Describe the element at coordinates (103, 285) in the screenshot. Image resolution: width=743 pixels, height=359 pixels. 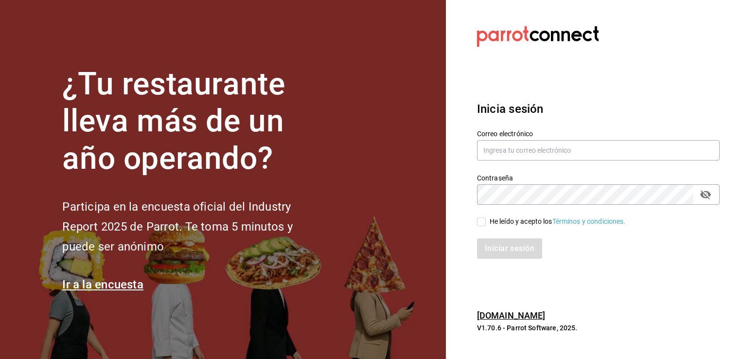
I see `a: Ir a la encuesta` at that location.